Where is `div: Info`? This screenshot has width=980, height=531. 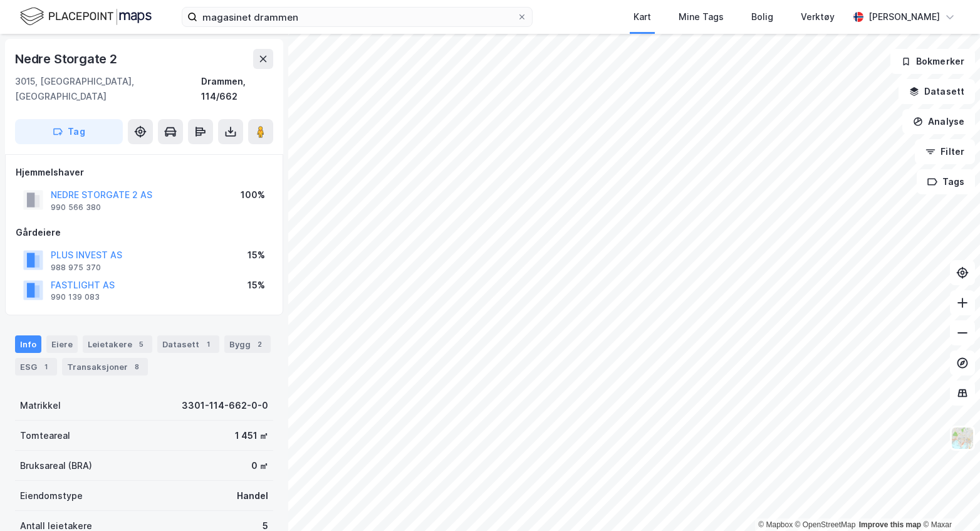
div: Info is located at coordinates (28, 344).